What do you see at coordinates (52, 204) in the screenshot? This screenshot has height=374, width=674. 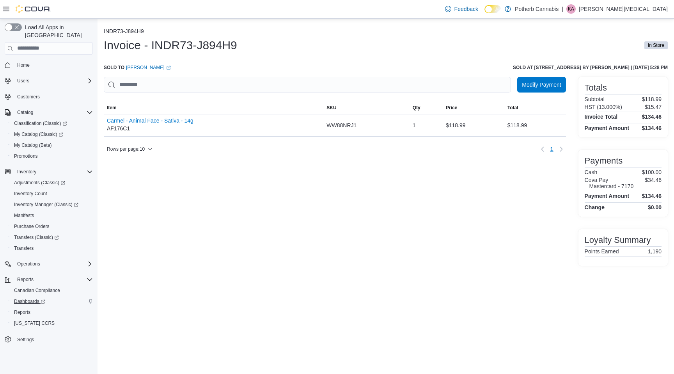 I see `span: Inventory Manager (Classic)` at bounding box center [52, 204].